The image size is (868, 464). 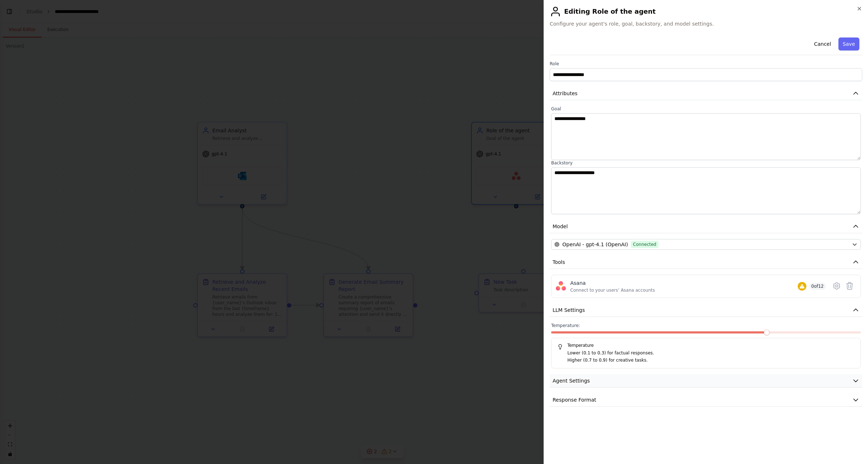 I want to click on img: Asana, so click(x=561, y=286).